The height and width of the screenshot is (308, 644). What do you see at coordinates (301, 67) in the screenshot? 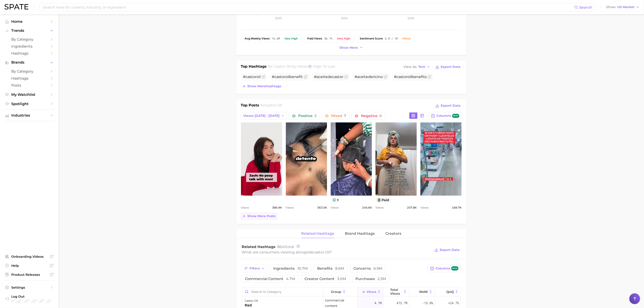
I see `h2: for by Views` at bounding box center [301, 67].